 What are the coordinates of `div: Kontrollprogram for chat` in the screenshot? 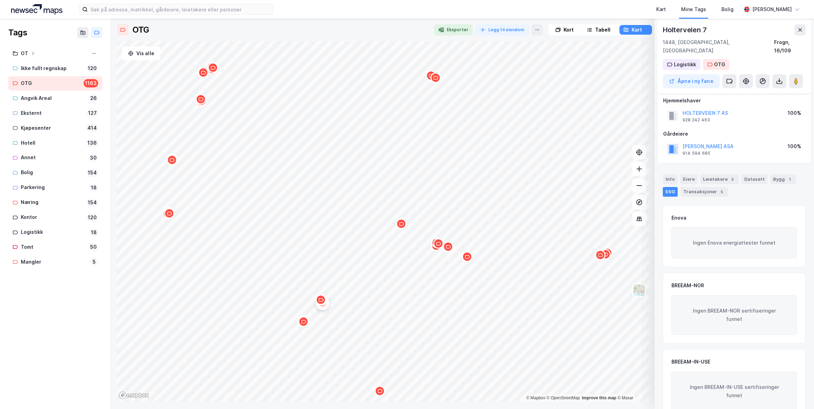 It's located at (797, 392).